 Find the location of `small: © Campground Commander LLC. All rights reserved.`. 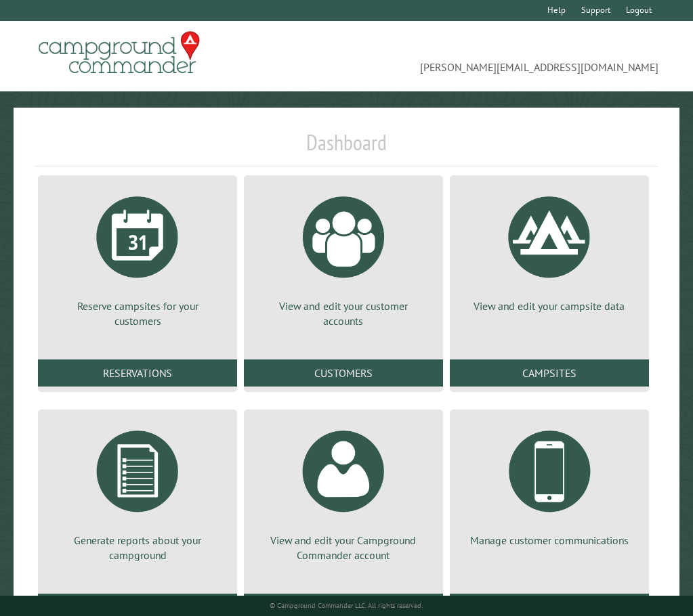

small: © Campground Commander LLC. All rights reserved. is located at coordinates (346, 605).